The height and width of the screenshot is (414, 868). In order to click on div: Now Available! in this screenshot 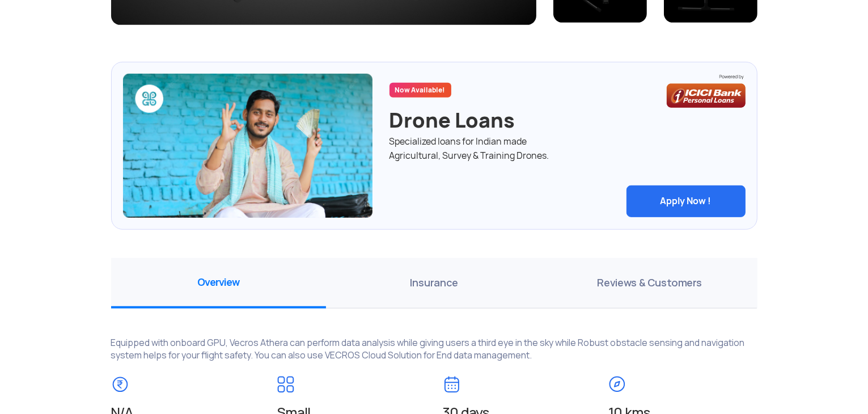, I will do `click(420, 90)`.